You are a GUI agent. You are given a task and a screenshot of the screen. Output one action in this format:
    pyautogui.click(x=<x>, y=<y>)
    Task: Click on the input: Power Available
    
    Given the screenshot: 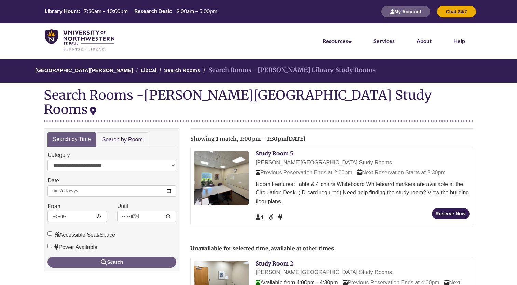 What is the action you would take?
    pyautogui.click(x=50, y=246)
    